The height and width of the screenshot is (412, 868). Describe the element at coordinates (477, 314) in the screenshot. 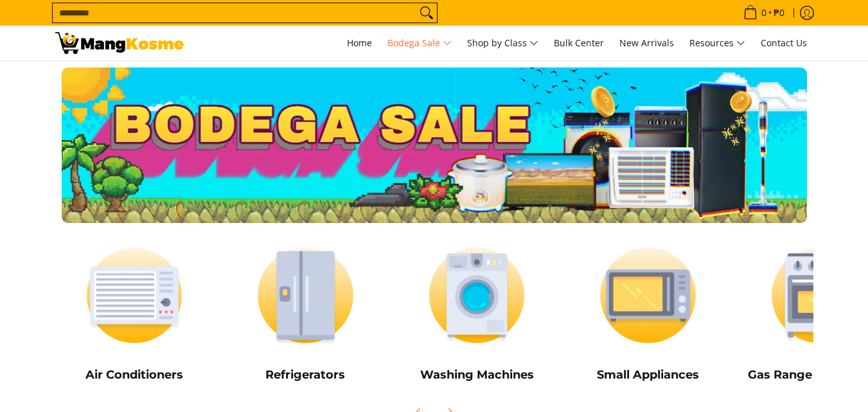

I see `a: Washing Machines Washing Machines` at that location.